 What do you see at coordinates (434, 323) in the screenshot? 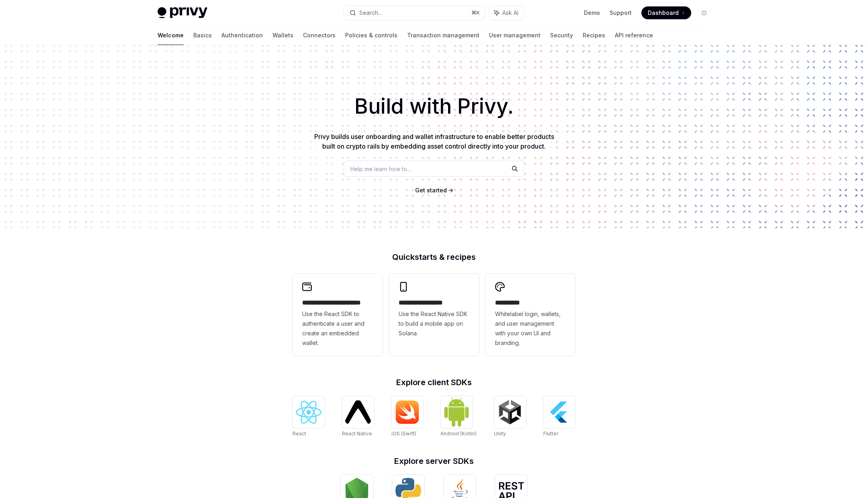
I see `span: Use the React Native SDK to build a mobile app on Solana.` at bounding box center [434, 323].